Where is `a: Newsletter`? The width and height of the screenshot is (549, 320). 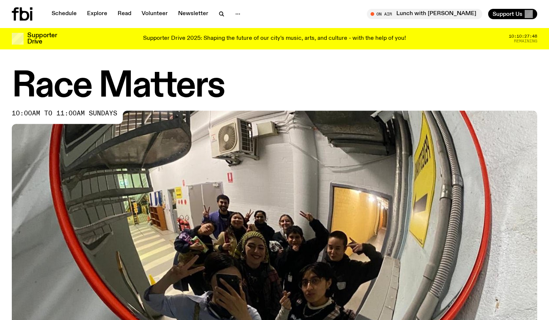 a: Newsletter is located at coordinates (193, 14).